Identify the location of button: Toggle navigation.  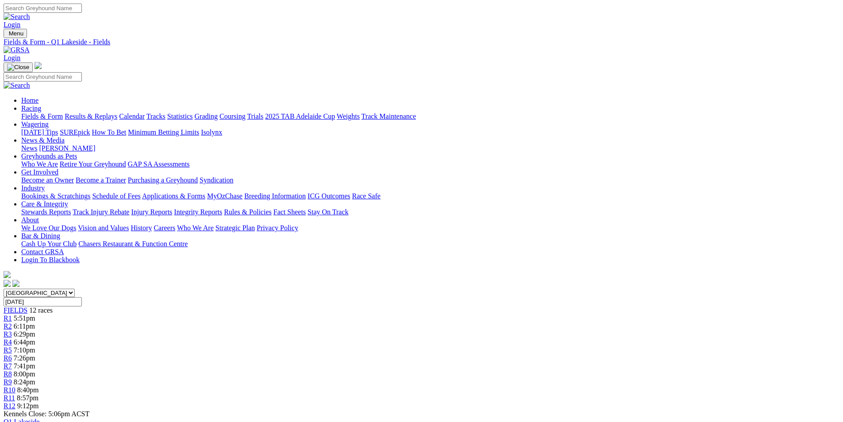
(15, 33).